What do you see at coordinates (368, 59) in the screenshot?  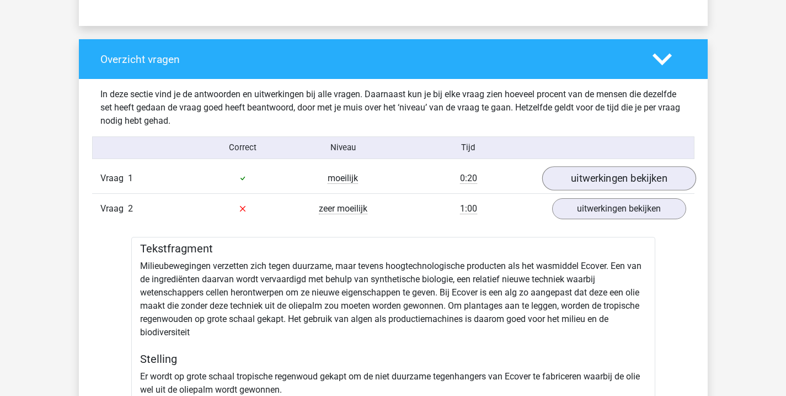 I see `h4: Overzicht vragen` at bounding box center [368, 59].